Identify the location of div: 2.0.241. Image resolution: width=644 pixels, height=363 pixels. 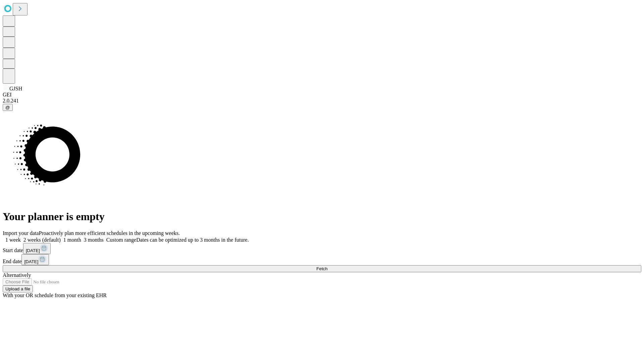
(322, 101).